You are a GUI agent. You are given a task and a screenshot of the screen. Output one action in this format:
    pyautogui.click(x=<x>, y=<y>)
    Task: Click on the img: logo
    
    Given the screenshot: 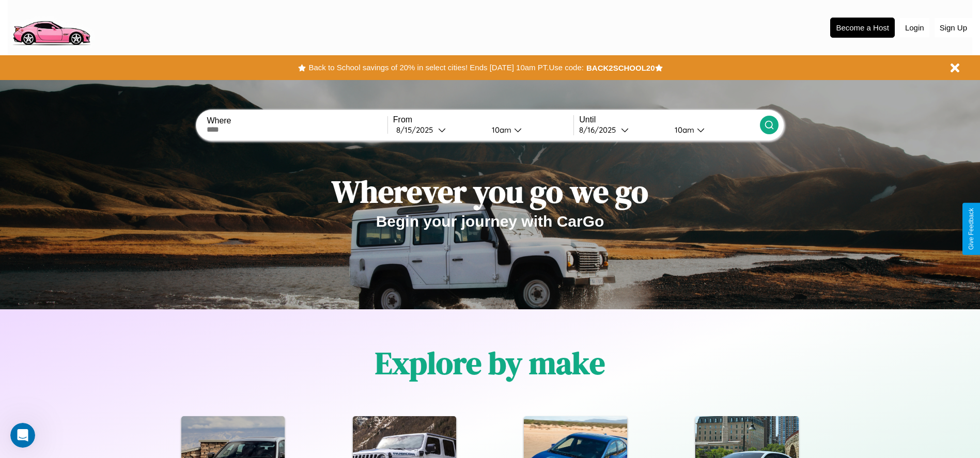 What is the action you would take?
    pyautogui.click(x=51, y=27)
    